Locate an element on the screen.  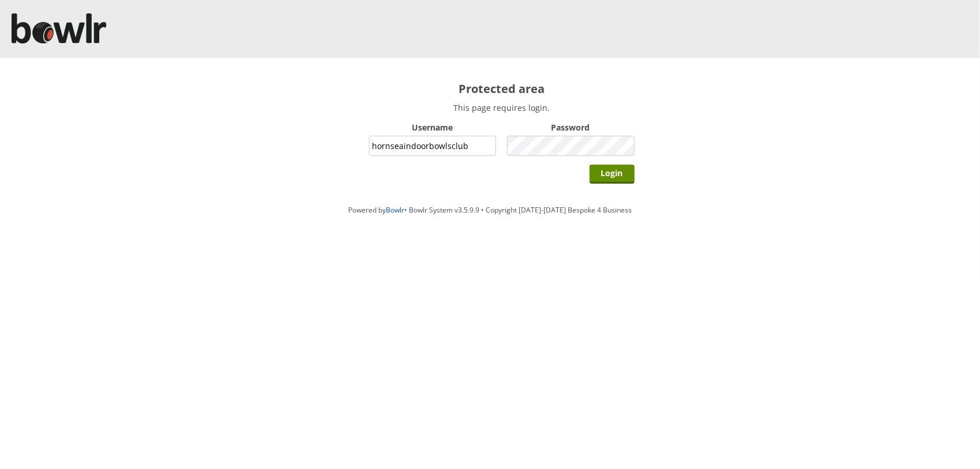
input: Login is located at coordinates (612, 174).